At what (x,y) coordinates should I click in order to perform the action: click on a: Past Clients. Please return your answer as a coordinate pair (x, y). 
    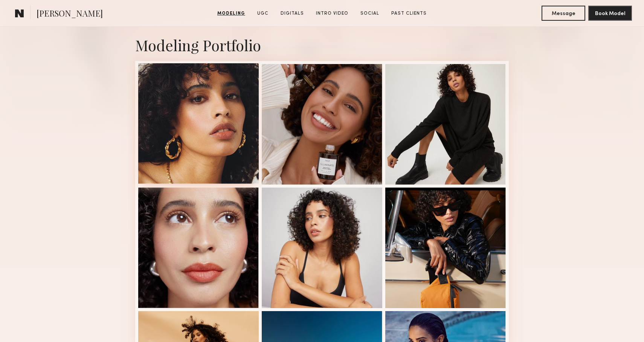
    Looking at the image, I should click on (409, 14).